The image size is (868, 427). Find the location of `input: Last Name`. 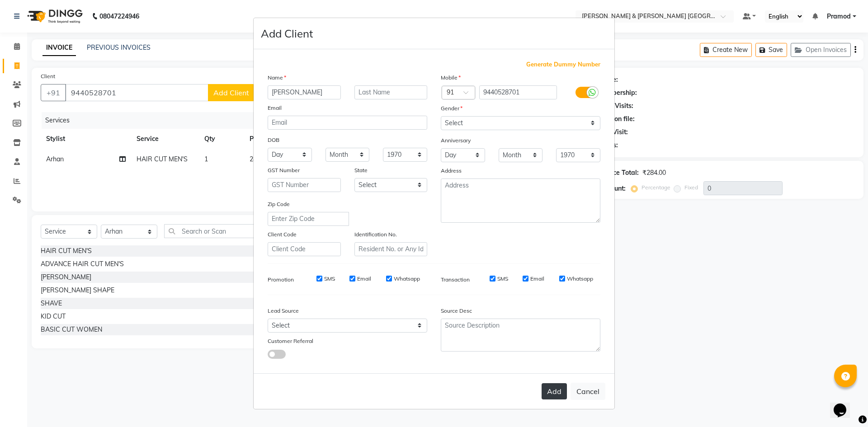

input: Last Name is located at coordinates (391, 92).